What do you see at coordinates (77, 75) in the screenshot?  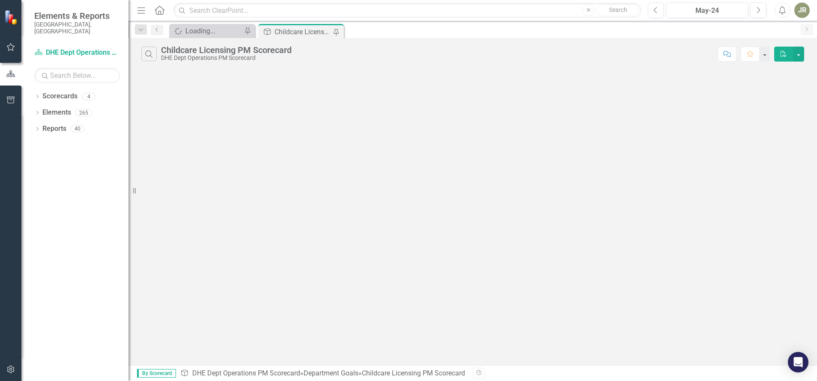 I see `input: Search Below...` at bounding box center [77, 75].